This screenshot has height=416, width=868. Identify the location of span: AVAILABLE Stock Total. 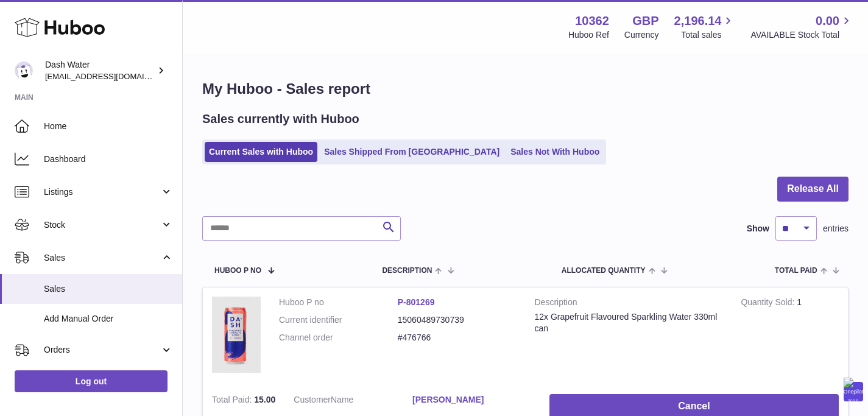
(802, 35).